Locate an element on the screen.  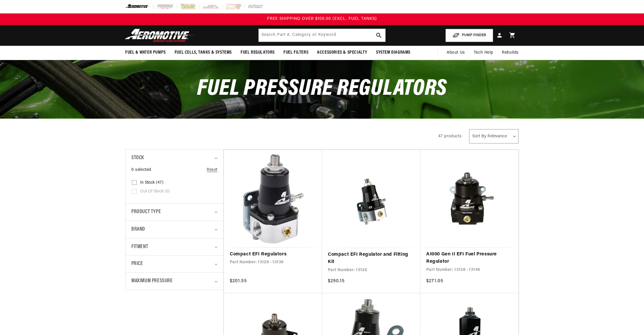
span: In stock (47) is located at coordinates (152, 182).